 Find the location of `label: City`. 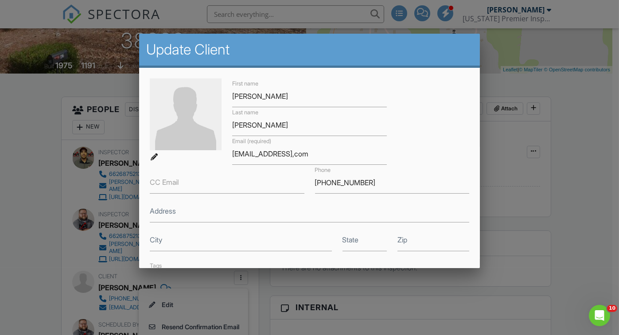

label: City is located at coordinates (156, 240).